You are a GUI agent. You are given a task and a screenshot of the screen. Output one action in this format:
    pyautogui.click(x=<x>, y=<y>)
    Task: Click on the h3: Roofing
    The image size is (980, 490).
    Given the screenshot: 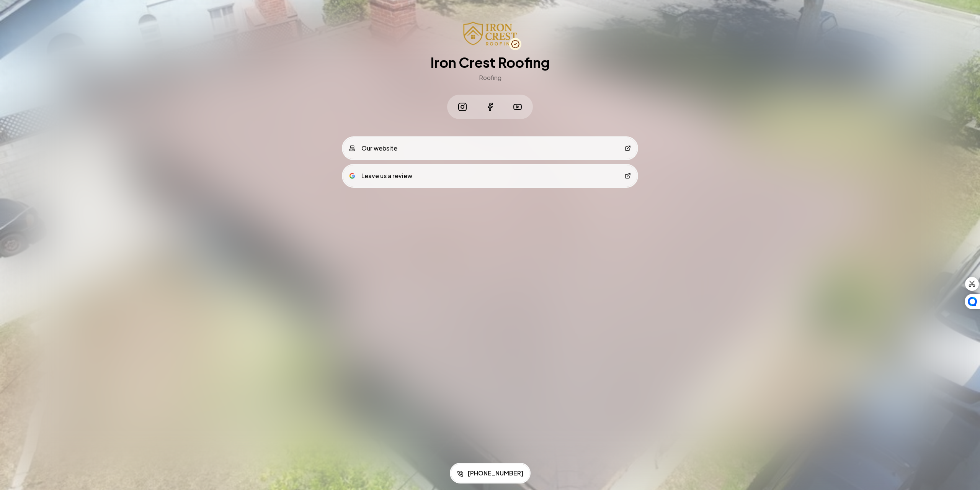 What is the action you would take?
    pyautogui.click(x=490, y=78)
    